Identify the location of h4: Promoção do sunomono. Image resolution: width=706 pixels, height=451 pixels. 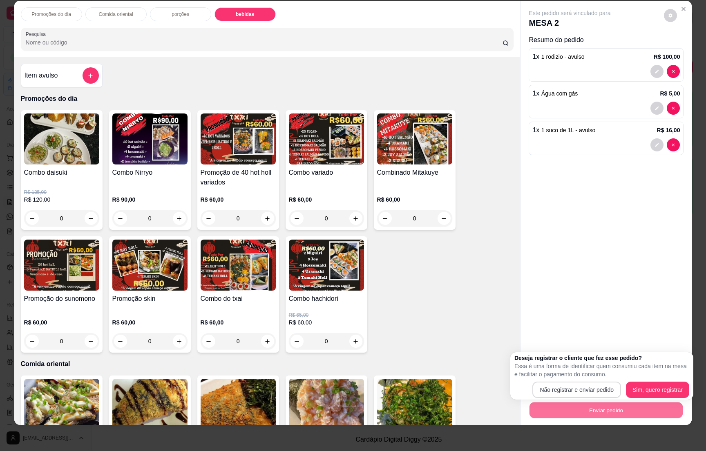
(62, 299).